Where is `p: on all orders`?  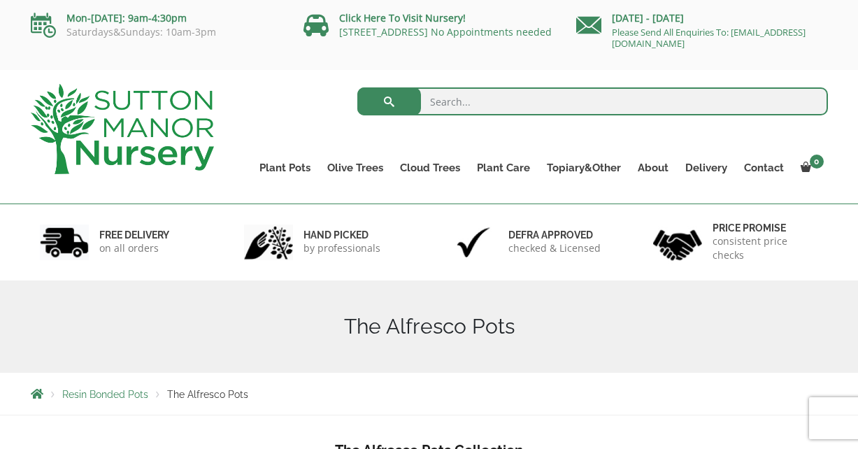 p: on all orders is located at coordinates (134, 248).